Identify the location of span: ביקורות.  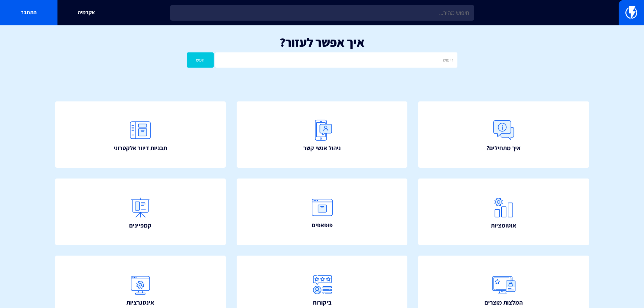
(322, 303).